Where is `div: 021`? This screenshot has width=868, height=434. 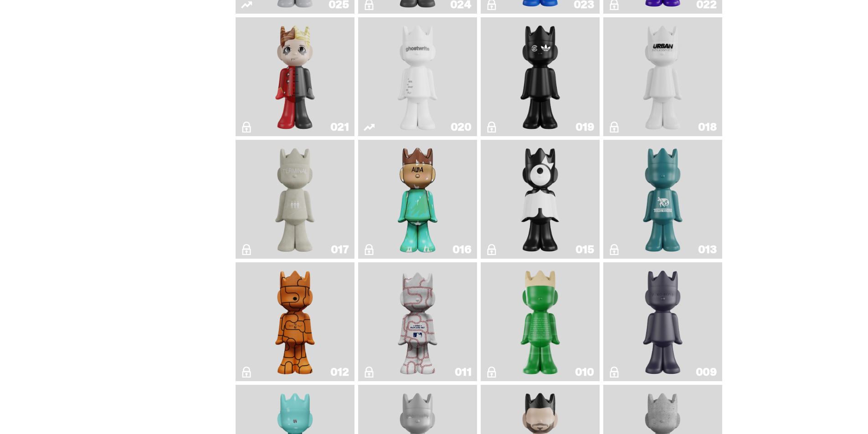
div: 021 is located at coordinates (340, 127).